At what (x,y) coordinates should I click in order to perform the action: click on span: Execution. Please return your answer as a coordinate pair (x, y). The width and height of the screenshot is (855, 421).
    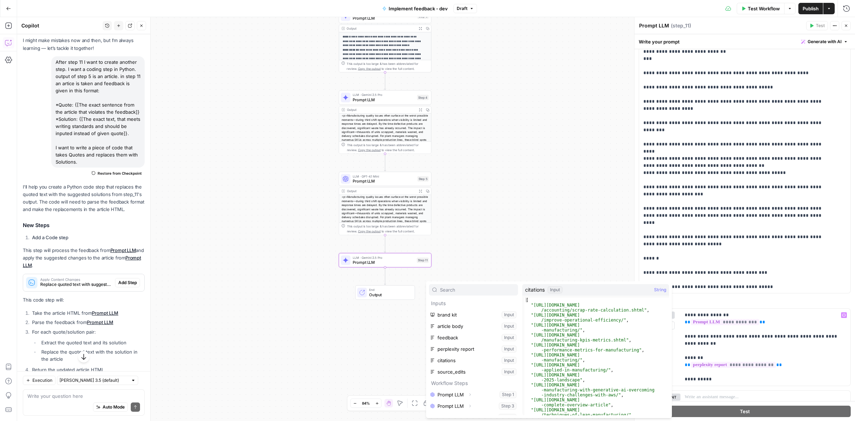
    Looking at the image, I should click on (42, 380).